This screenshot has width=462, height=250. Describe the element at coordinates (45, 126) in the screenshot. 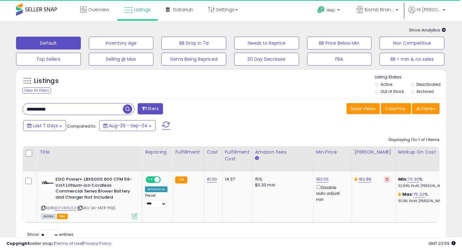

I see `button: Last 7 Days` at that location.